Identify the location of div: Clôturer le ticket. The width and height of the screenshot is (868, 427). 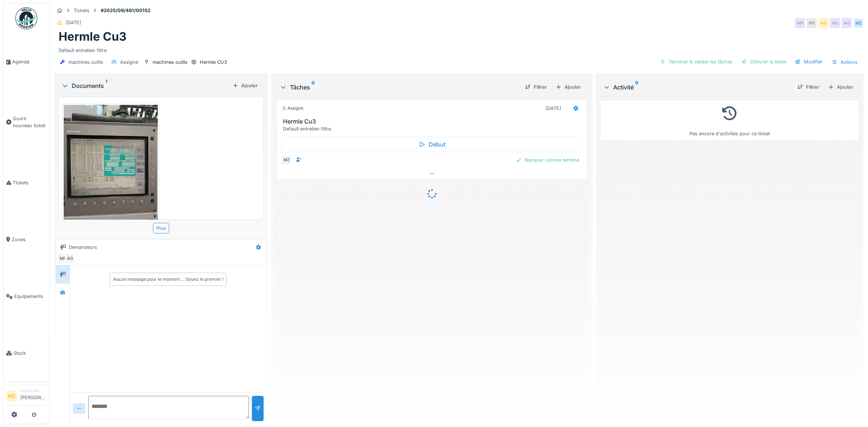
(764, 62).